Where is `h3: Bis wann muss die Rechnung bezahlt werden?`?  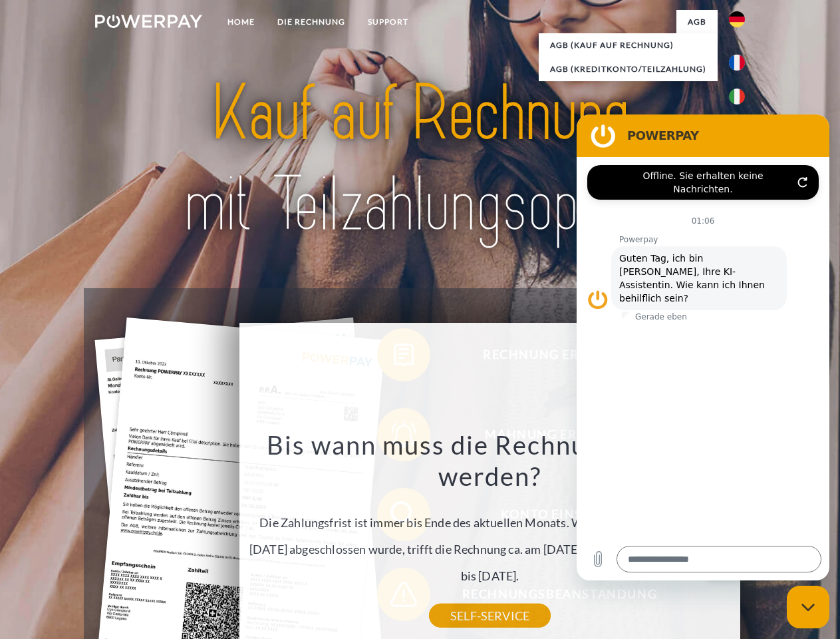
h3: Bis wann muss die Rechnung bezahlt werden? is located at coordinates (491, 460).